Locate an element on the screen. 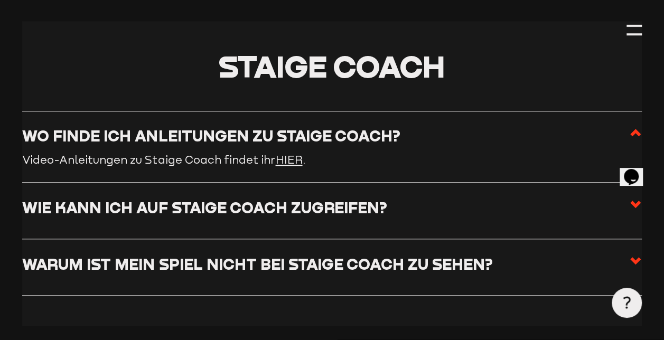 This screenshot has height=340, width=664. a: HIER is located at coordinates (288, 160).